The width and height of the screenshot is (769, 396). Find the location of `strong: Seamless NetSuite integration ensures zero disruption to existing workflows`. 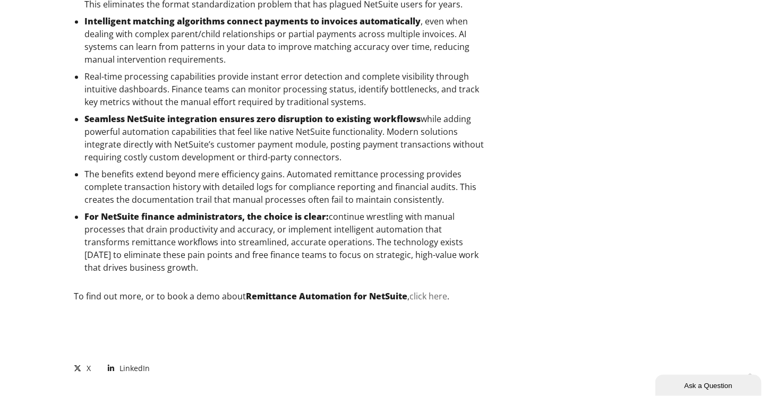

strong: Seamless NetSuite integration ensures zero disruption to existing workflows is located at coordinates (252, 119).